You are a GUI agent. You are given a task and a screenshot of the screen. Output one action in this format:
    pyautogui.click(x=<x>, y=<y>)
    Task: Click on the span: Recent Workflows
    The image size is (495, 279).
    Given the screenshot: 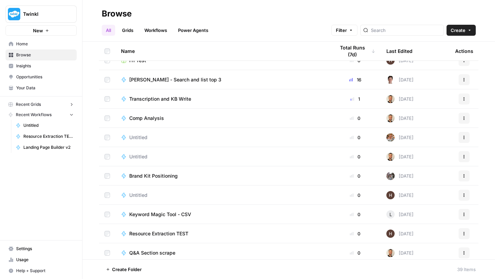 What is the action you would take?
    pyautogui.click(x=34, y=115)
    